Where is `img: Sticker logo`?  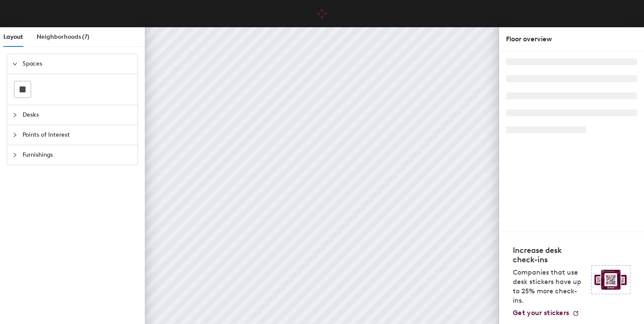
img: Sticker logo is located at coordinates (611, 280).